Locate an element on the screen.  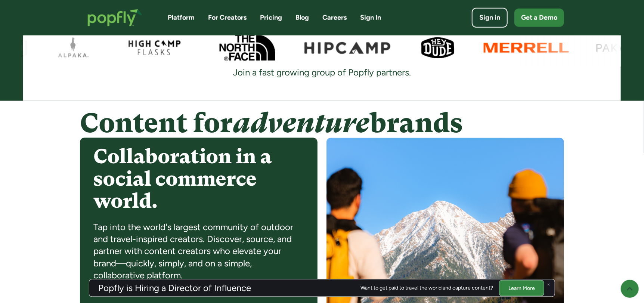
a: Sign in is located at coordinates (490, 18).